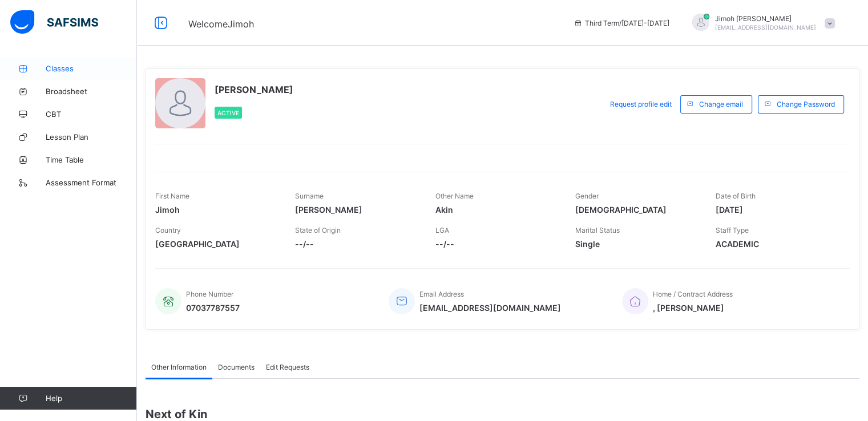  Describe the element at coordinates (91, 69) in the screenshot. I see `span: Classes` at that location.